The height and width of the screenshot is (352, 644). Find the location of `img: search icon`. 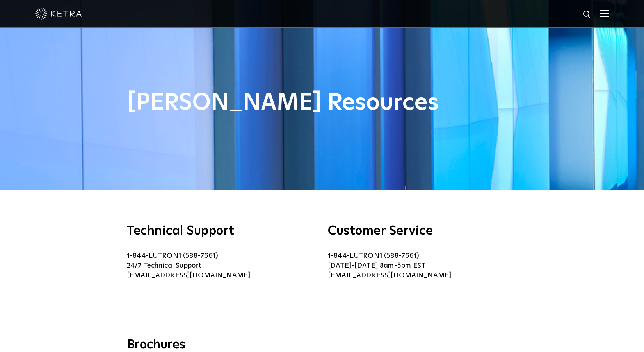

img: search icon is located at coordinates (587, 14).